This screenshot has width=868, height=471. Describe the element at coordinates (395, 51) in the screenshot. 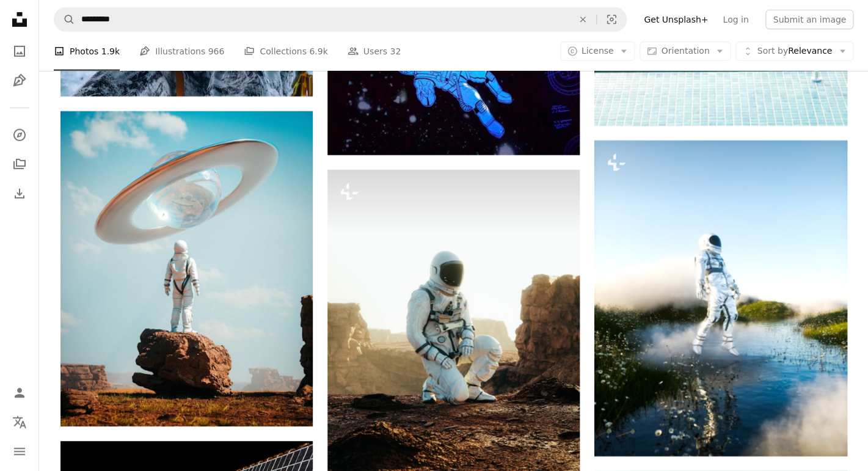

I see `span: 32` at that location.